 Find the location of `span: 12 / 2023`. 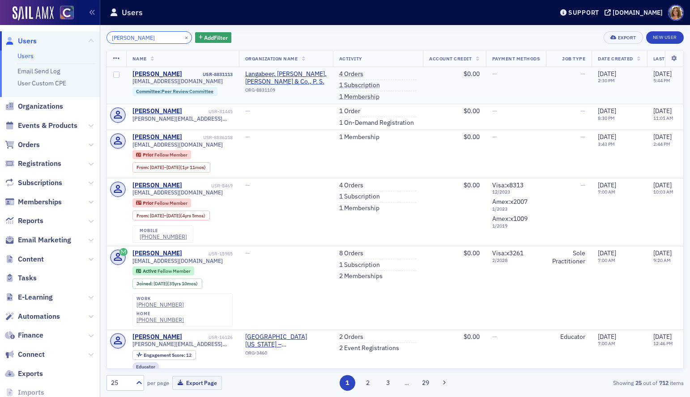

span: 12 / 2023 is located at coordinates (516, 192).